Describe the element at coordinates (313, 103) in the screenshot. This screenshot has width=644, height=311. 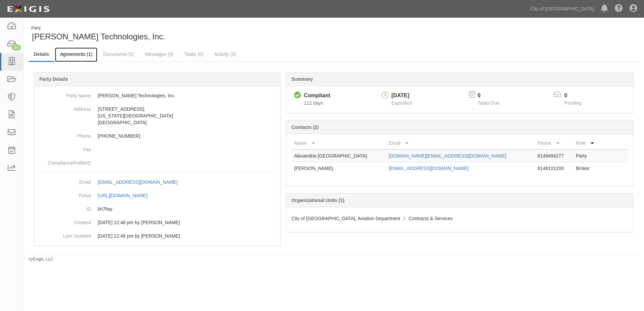
I see `span: Since 06/24/2025` at that location.